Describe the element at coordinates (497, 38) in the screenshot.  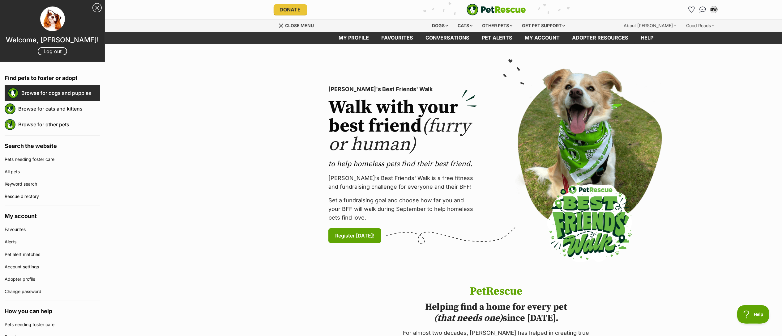
I see `a: Pet alerts` at that location.